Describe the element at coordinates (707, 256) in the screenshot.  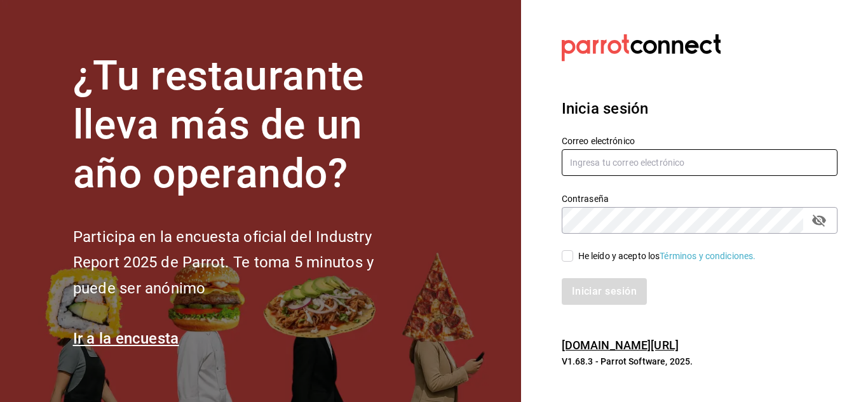
I see `a: Términos y condiciones.` at that location.